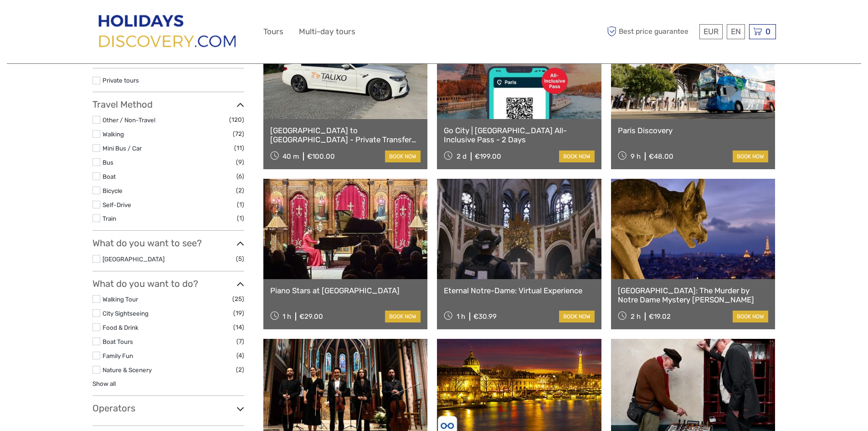 The height and width of the screenshot is (431, 868). I want to click on h3: What do you want to see?, so click(168, 243).